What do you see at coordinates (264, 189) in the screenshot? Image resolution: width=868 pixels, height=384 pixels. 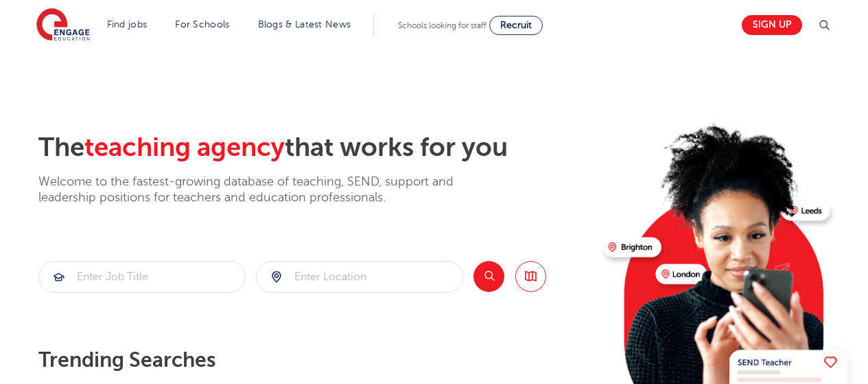 I see `p: Welcome to the fastest-growing database of teaching, SEND, support and leadership positions for t...` at bounding box center [264, 189].